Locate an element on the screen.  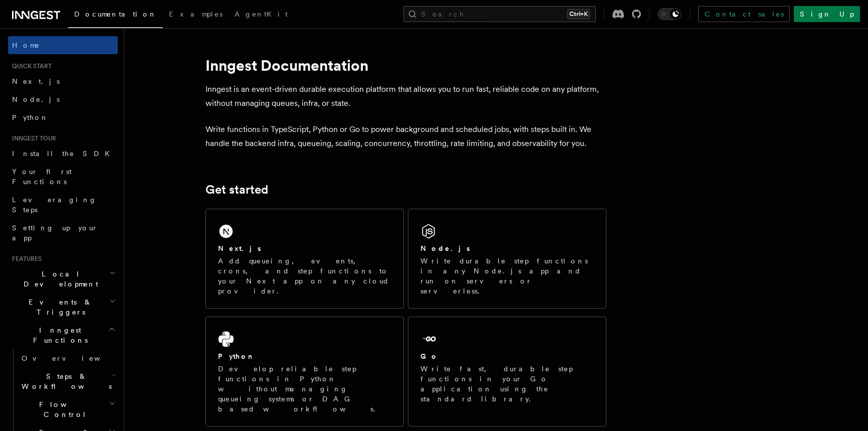
a: Your first Functions is located at coordinates (62, 177).